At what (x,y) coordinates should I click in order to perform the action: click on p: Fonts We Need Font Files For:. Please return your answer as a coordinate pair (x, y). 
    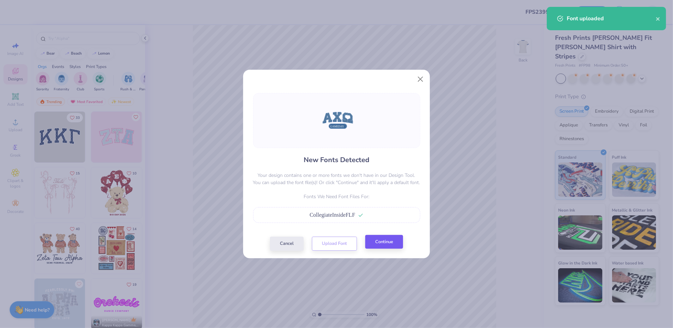
    Looking at the image, I should click on (337, 197).